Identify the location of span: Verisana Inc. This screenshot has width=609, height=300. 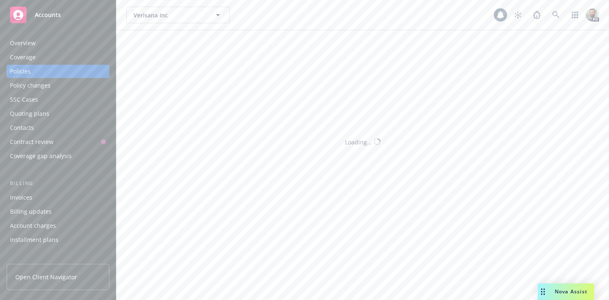
(169, 15).